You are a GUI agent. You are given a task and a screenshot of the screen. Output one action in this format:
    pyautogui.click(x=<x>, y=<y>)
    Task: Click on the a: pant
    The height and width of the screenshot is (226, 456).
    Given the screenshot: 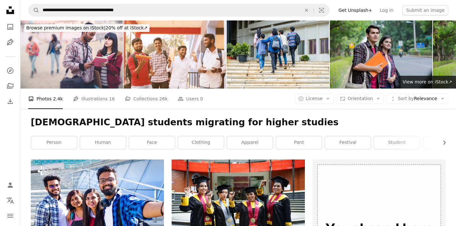 What is the action you would take?
    pyautogui.click(x=299, y=143)
    